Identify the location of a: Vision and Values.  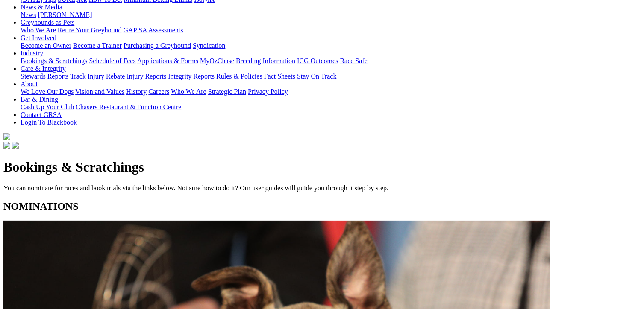
(100, 91).